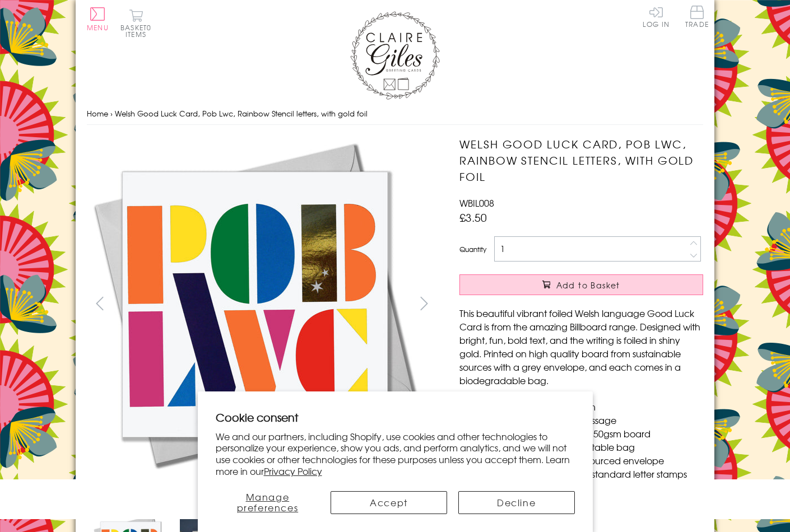 The width and height of the screenshot is (790, 532). What do you see at coordinates (267, 502) in the screenshot?
I see `button: Manage preferences` at bounding box center [267, 502].